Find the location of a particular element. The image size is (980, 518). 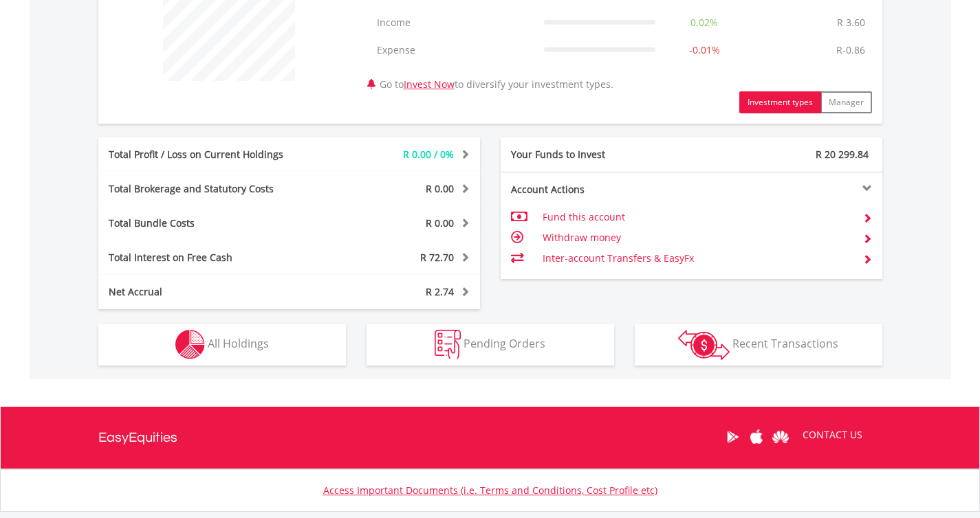

span: R 72.70 is located at coordinates (437, 257).